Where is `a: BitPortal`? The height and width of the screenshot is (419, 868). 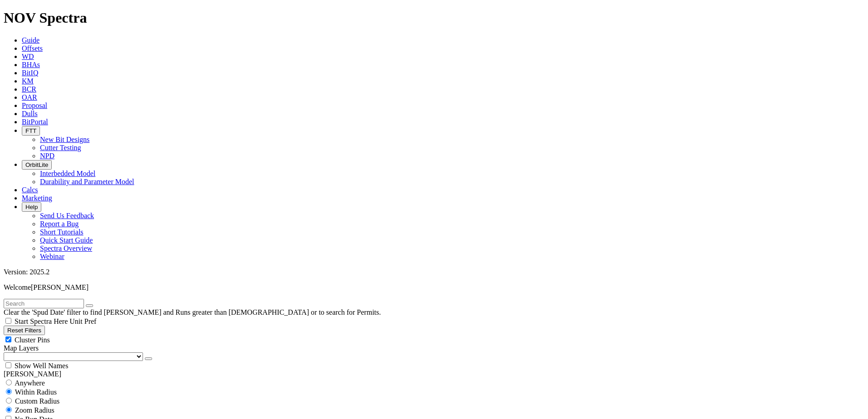 a: BitPortal is located at coordinates (35, 121).